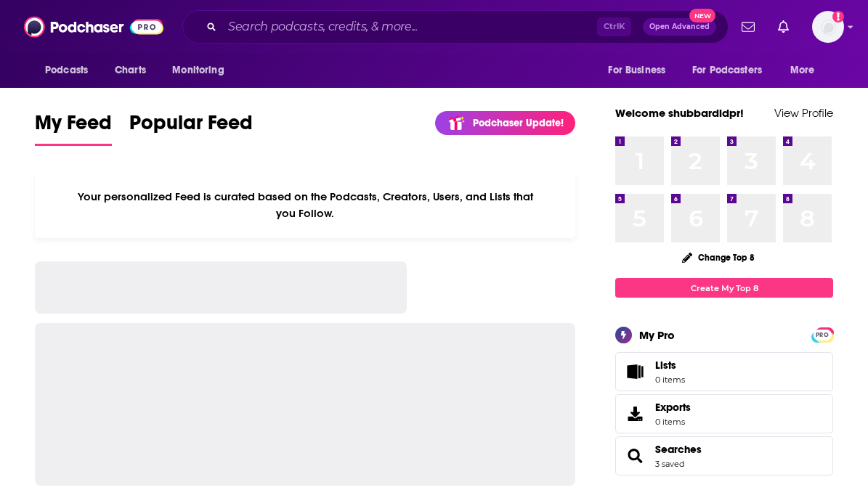 The width and height of the screenshot is (868, 498). Describe the element at coordinates (822, 334) in the screenshot. I see `a: PRO` at that location.